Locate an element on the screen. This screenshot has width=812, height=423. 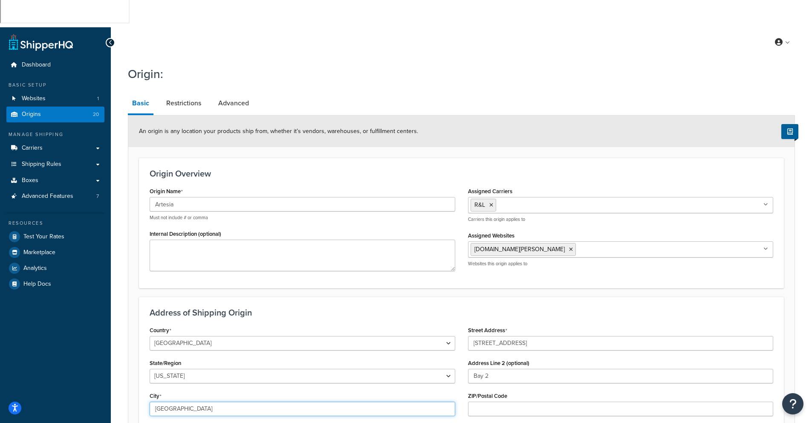
div: Basic Setup is located at coordinates (55, 85).